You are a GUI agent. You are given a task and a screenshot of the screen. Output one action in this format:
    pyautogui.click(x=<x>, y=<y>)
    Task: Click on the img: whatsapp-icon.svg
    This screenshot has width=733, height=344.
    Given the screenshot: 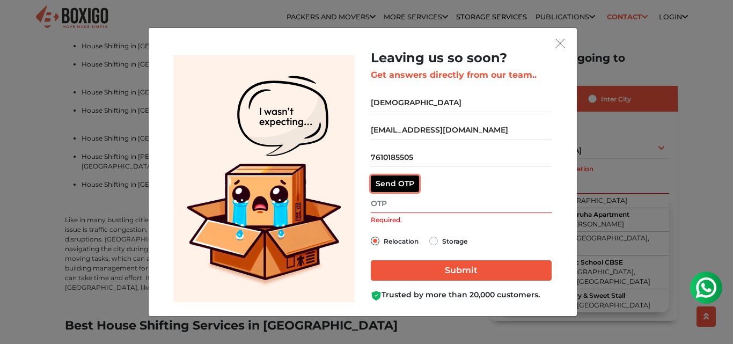 What is the action you would take?
    pyautogui.click(x=21, y=21)
    